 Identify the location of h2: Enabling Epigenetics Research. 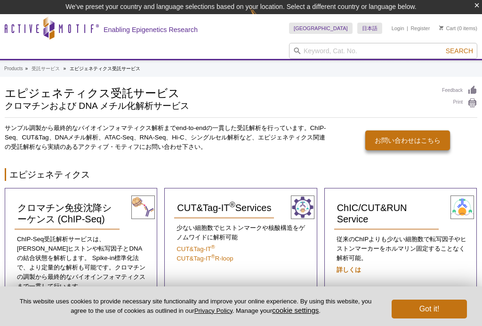
(151, 30).